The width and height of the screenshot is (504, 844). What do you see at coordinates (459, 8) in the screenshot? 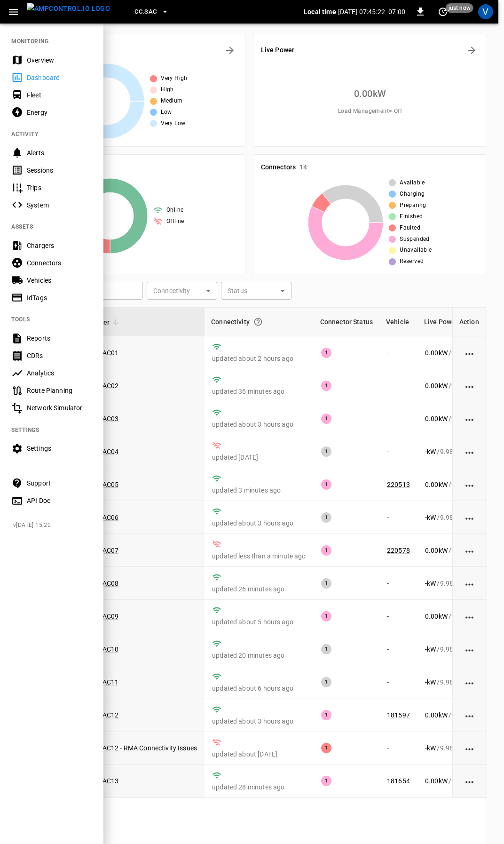
I see `span: just now` at bounding box center [459, 8].